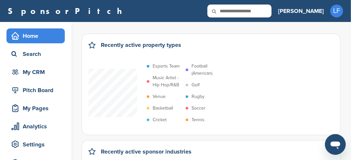 The image size is (351, 160). What do you see at coordinates (198, 108) in the screenshot?
I see `p: Soccer` at bounding box center [198, 108].